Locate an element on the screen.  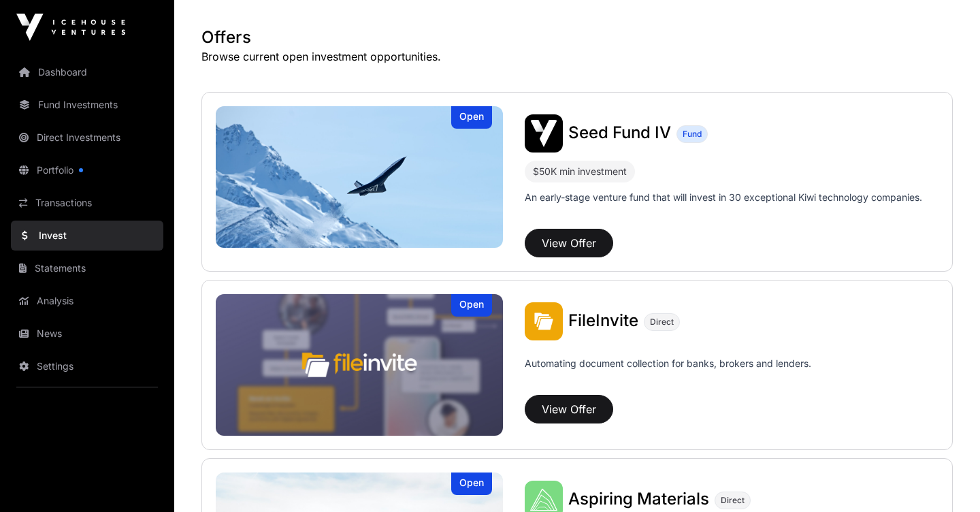
a: Dashboard is located at coordinates (87, 72).